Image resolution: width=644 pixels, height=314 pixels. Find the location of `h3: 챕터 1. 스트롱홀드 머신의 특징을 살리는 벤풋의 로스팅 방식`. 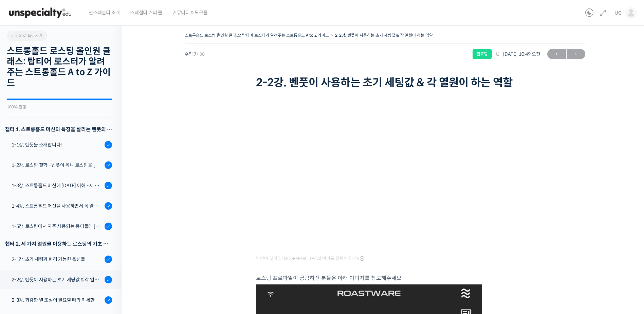

h3: 챕터 1. 스트롱홀드 머신의 특징을 살리는 벤풋의 로스팅 방식 is located at coordinates (58, 129).